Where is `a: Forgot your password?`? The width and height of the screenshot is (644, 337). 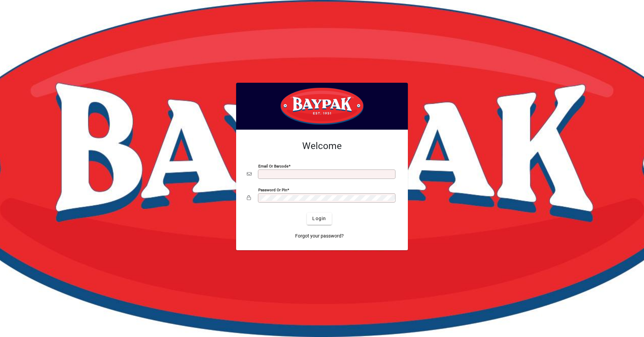
a: Forgot your password? is located at coordinates (319, 236).